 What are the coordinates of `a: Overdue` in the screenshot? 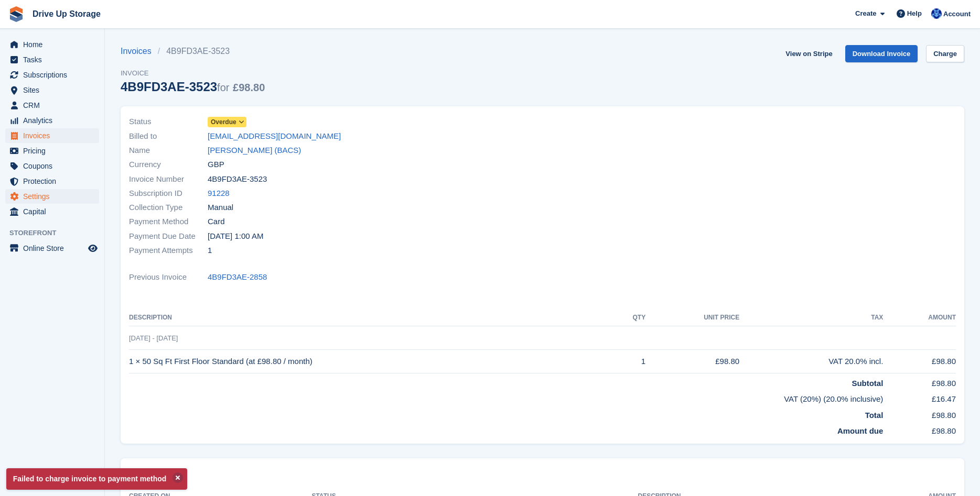 It's located at (227, 121).